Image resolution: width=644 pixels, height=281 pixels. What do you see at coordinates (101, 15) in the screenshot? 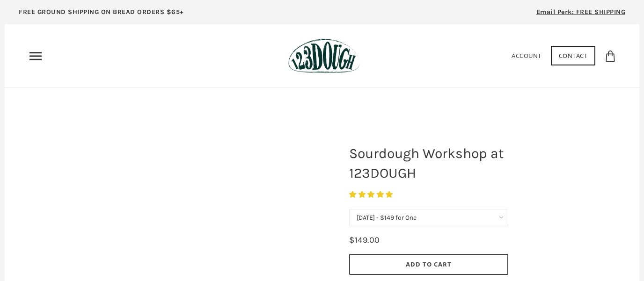
I see `a: FREE GROUND SHIPPING ON BREAD ORDERS $65+` at bounding box center [101, 15].